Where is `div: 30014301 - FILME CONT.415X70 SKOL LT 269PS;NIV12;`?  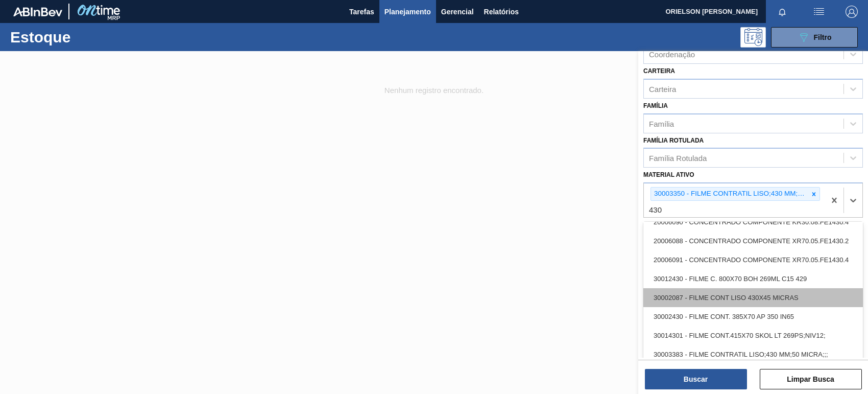 div: 30014301 - FILME CONT.415X70 SKOL LT 269PS;NIV12; is located at coordinates (753, 335).